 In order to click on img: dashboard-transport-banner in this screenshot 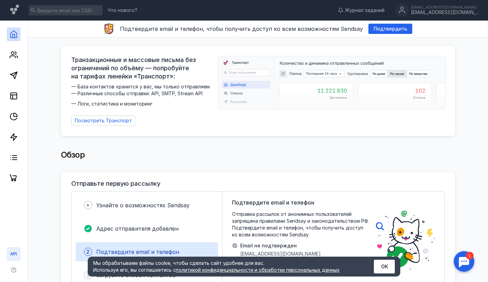, I will do `click(332, 83)`.